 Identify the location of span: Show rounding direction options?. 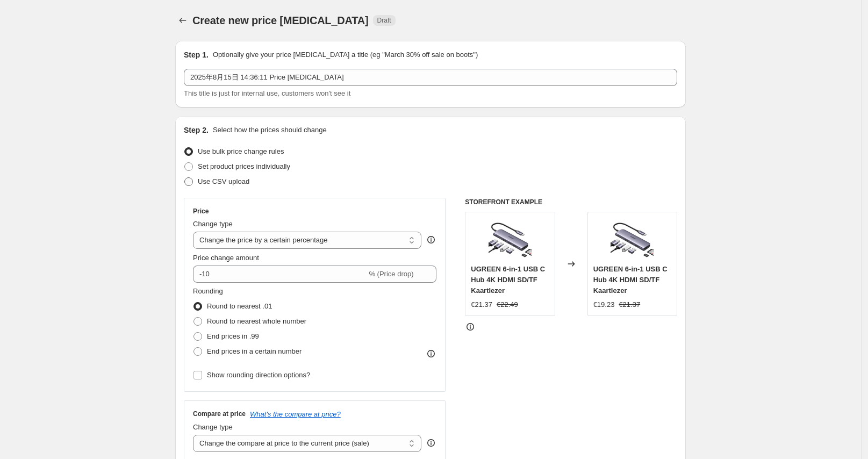
(258, 374).